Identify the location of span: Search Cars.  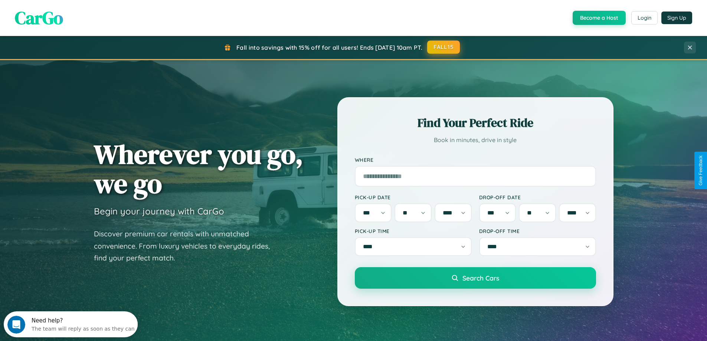
(480, 278).